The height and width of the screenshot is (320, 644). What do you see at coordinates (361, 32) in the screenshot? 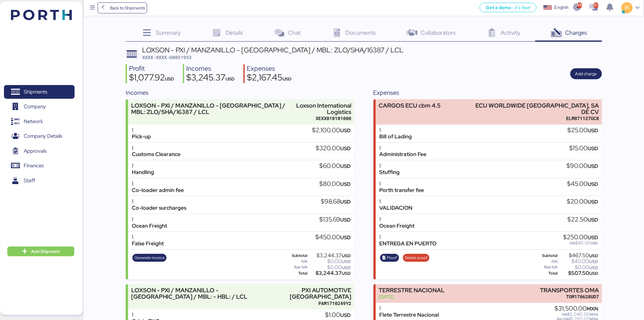
I see `span: Documents` at bounding box center [361, 32].